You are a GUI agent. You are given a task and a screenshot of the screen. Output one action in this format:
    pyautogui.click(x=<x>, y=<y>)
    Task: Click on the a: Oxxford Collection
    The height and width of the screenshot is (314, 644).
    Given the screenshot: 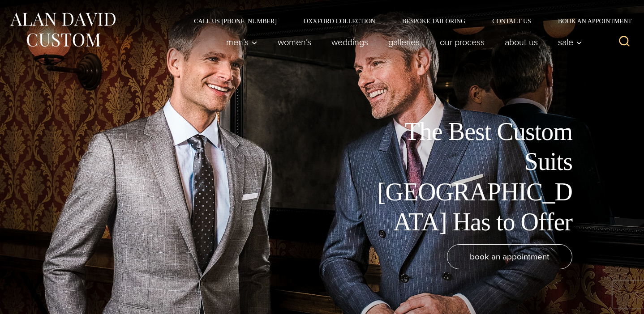 What is the action you would take?
    pyautogui.click(x=339, y=21)
    